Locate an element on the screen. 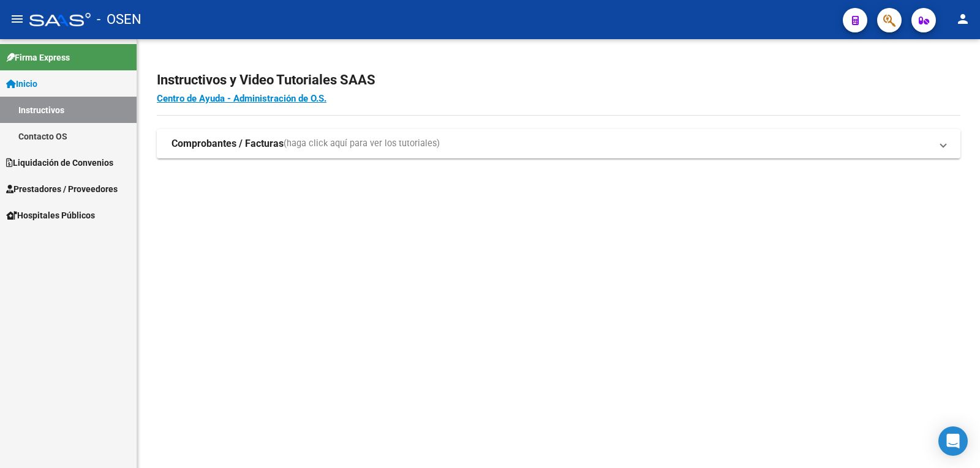 The height and width of the screenshot is (468, 980). mat-icon: person is located at coordinates (963, 19).